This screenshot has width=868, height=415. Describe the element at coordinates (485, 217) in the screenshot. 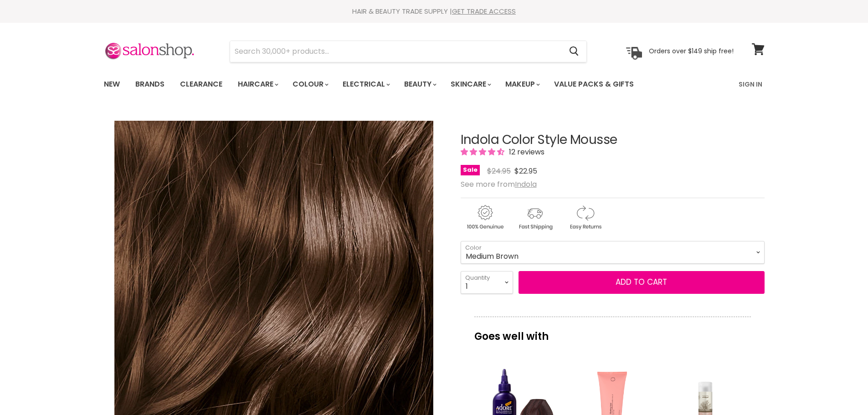

I see `img: genuine.gif` at that location.